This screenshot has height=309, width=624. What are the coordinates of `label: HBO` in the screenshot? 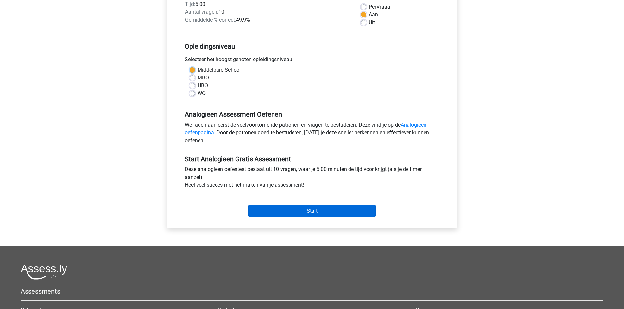 It's located at (203, 86).